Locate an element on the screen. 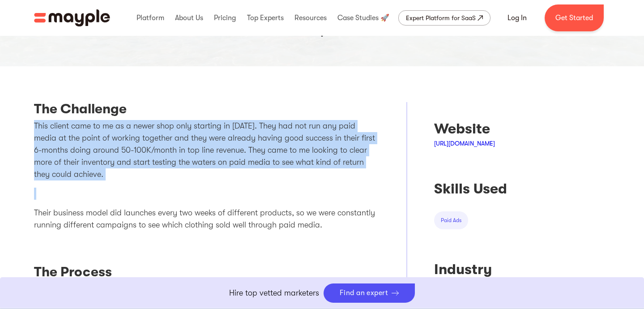  div: Chat Widget is located at coordinates (564, 257).